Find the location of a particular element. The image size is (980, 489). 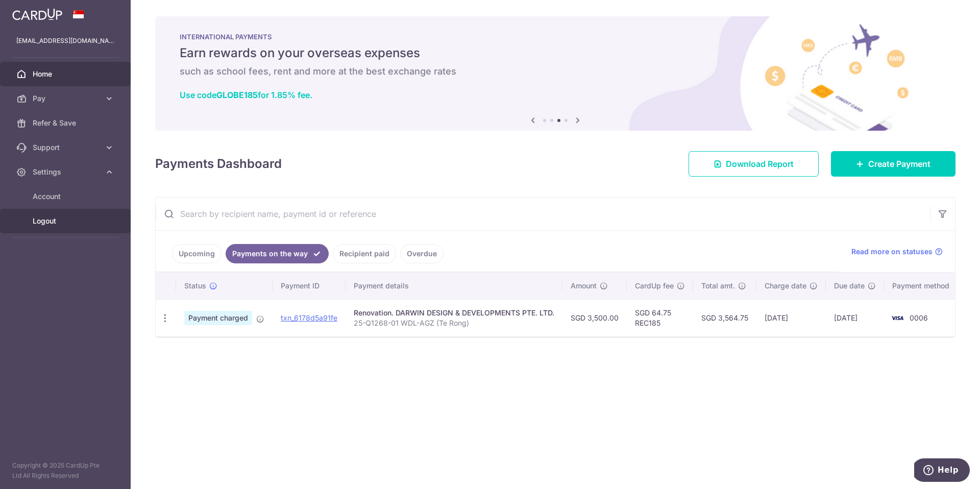

h5: Earn rewards on your overseas expenses is located at coordinates (555, 53).